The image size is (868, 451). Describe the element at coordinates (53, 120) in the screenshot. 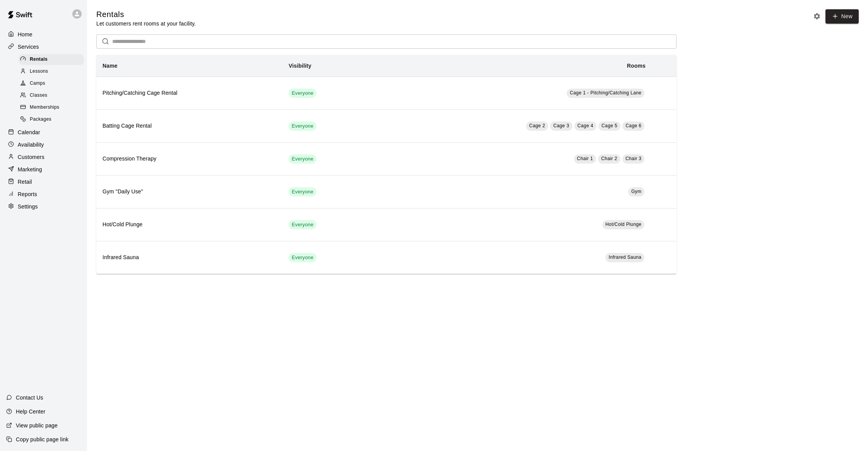

I see `a: Packages` at that location.